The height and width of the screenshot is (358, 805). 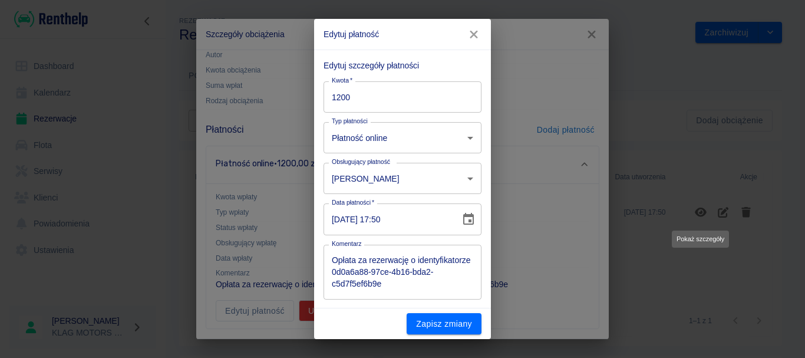 I want to click on div: Pokaż szczegóły, so click(x=700, y=239).